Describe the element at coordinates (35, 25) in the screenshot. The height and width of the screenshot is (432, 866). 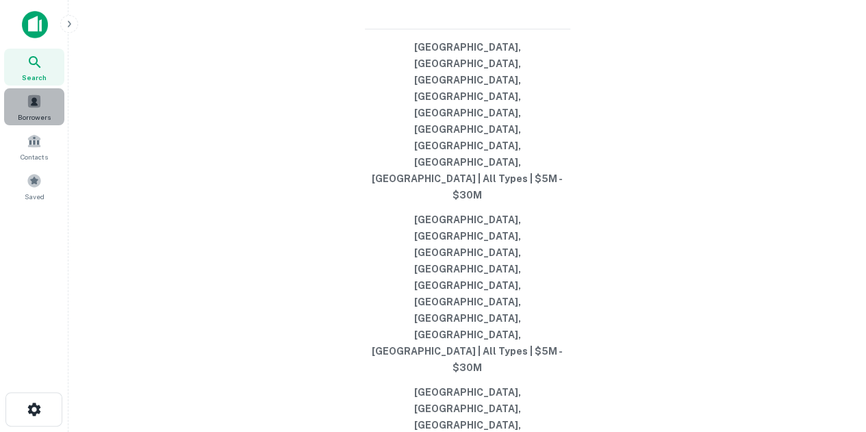
I see `img: capitalize-icon.png` at that location.